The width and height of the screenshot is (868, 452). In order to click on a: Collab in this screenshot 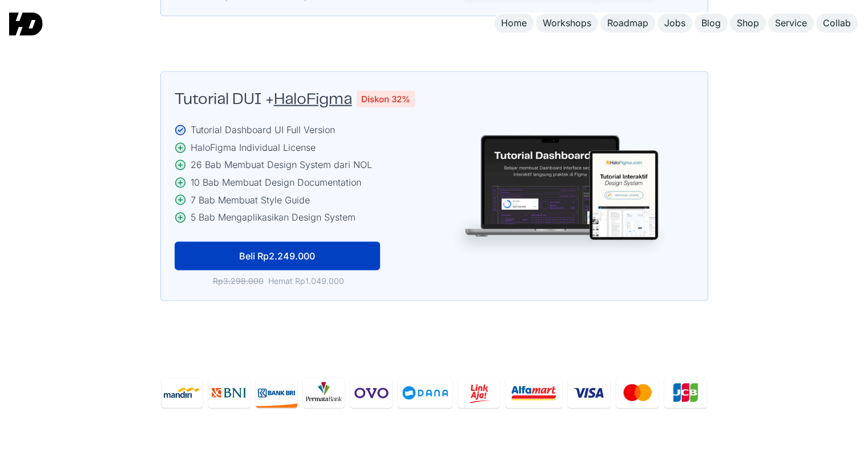, I will do `click(837, 23)`.